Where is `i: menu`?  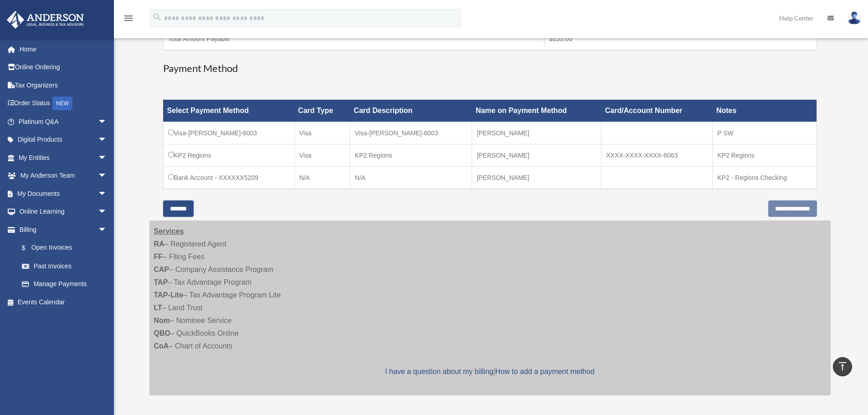
i: menu is located at coordinates (128, 18).